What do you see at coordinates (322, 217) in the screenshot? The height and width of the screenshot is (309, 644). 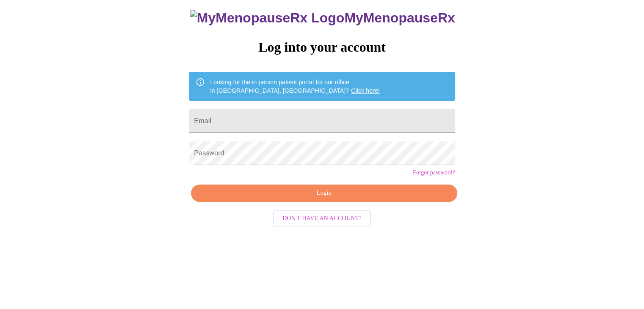 I see `a: Don't have an account?` at bounding box center [322, 217].